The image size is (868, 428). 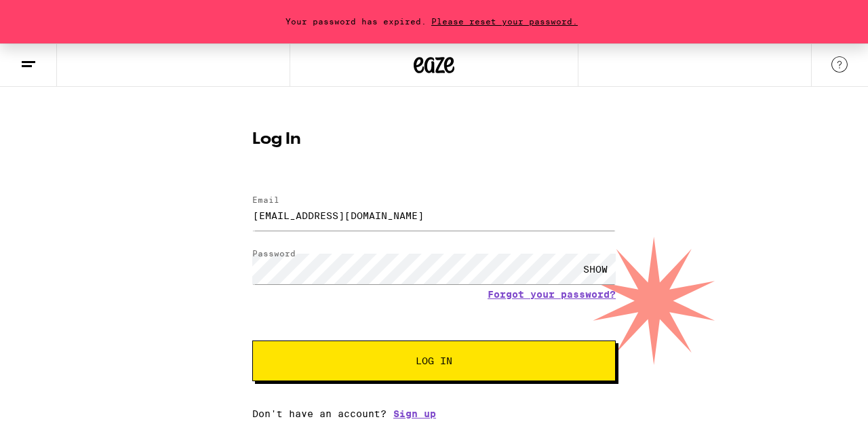 What do you see at coordinates (434, 413) in the screenshot?
I see `div: Don't have an account?` at bounding box center [434, 413].